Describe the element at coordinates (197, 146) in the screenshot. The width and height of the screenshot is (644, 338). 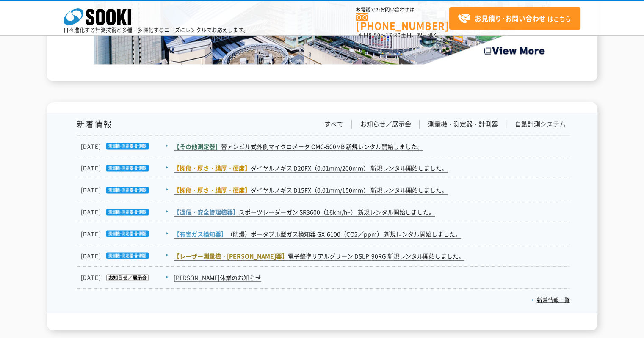
I see `span: 【その他測定器】` at that location.